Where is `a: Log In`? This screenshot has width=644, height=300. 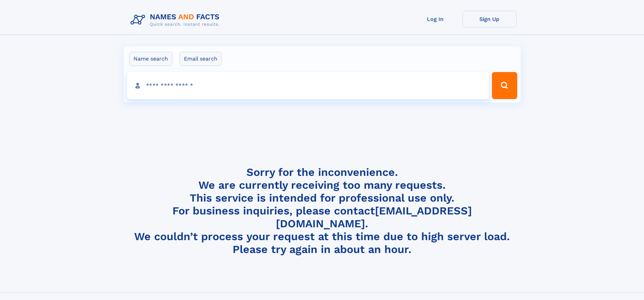 a: Log In is located at coordinates (435, 19).